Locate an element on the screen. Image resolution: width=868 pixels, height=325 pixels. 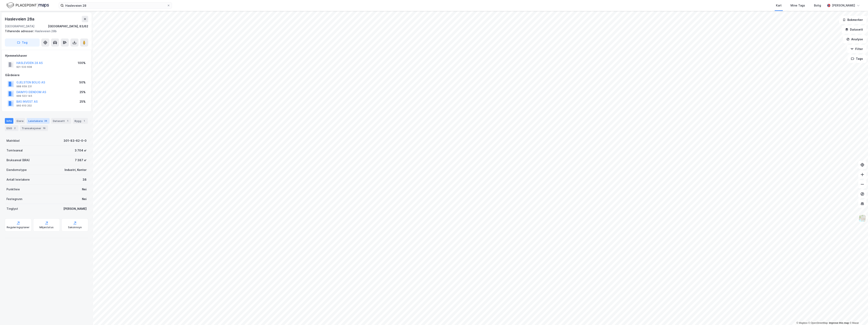
div: 988 659 231 is located at coordinates (24, 87).